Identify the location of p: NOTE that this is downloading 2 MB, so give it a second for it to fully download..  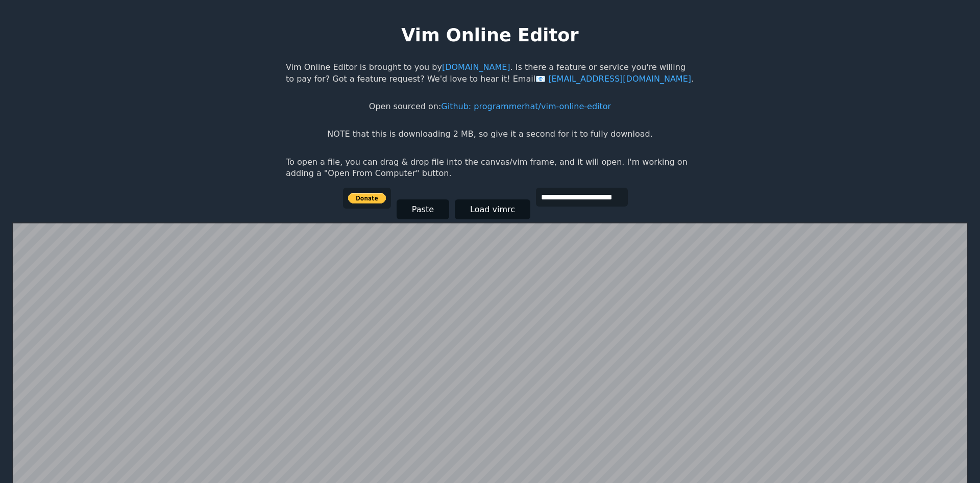
(489, 134).